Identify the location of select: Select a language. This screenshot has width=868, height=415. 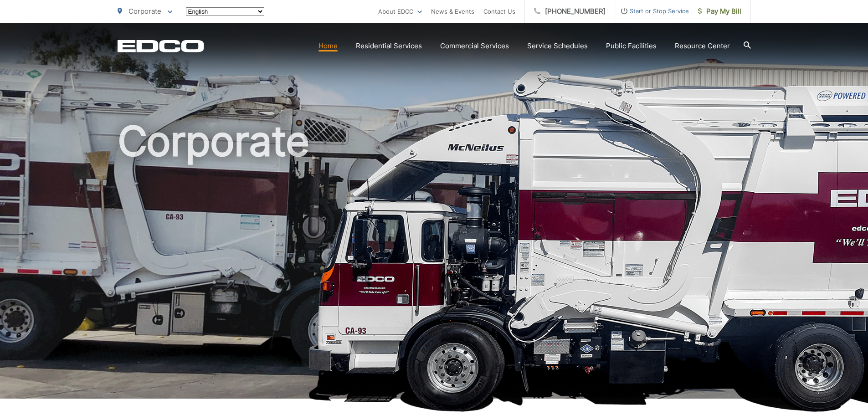
(225, 12).